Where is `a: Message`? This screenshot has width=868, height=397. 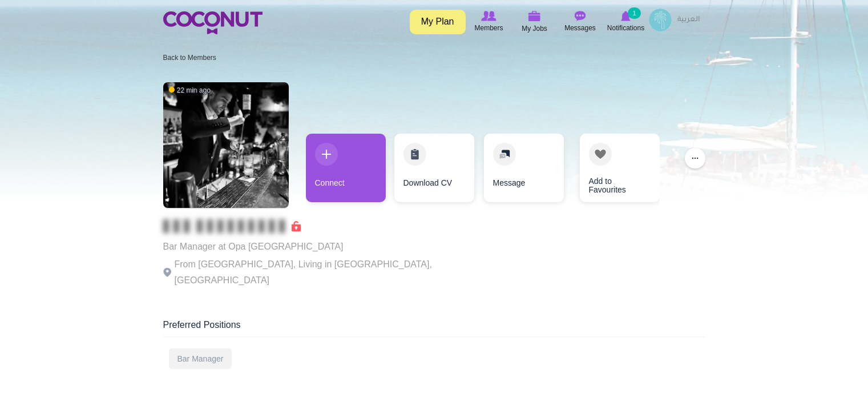
a: Message is located at coordinates (524, 168).